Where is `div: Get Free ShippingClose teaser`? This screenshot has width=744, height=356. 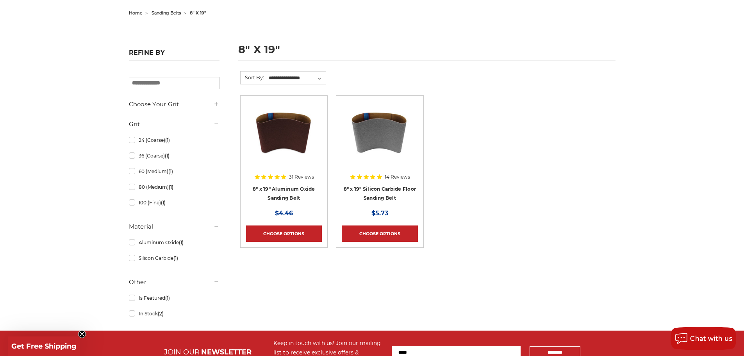
div: Get Free ShippingClose teaser is located at coordinates (44, 346).